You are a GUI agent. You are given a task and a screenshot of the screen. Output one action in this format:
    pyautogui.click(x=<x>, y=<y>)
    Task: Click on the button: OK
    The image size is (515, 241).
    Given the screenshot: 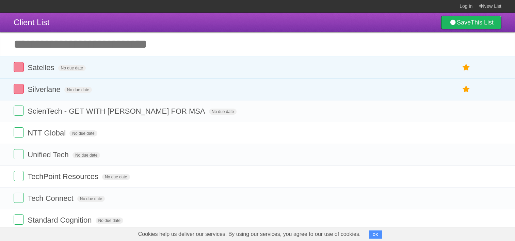 What is the action you would take?
    pyautogui.click(x=376, y=235)
    